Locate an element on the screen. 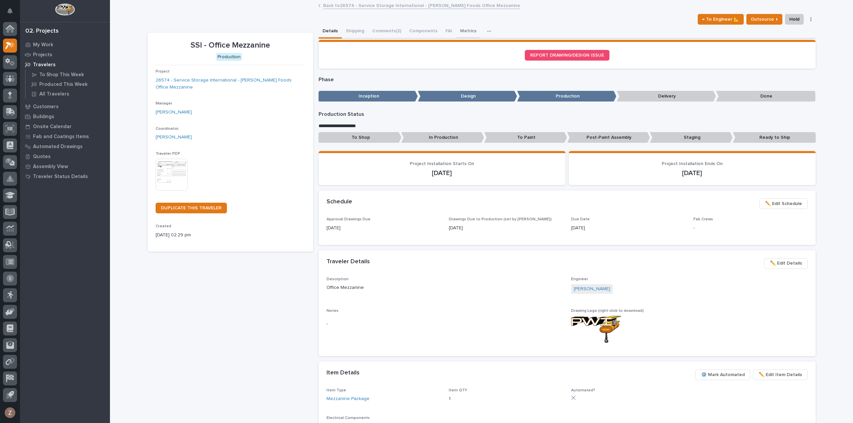 The width and height of the screenshot is (853, 423). button: Components is located at coordinates (423, 32).